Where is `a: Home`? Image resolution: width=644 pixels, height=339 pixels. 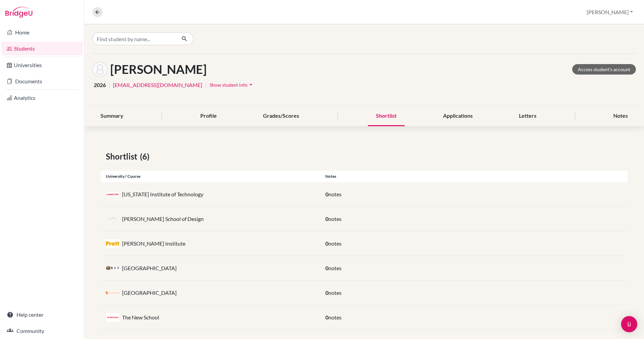
a: Home is located at coordinates (42, 33).